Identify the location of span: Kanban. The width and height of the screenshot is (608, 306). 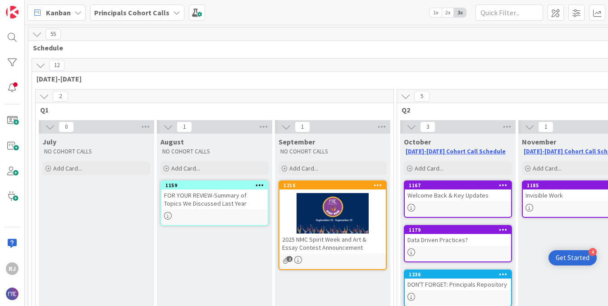
(58, 13).